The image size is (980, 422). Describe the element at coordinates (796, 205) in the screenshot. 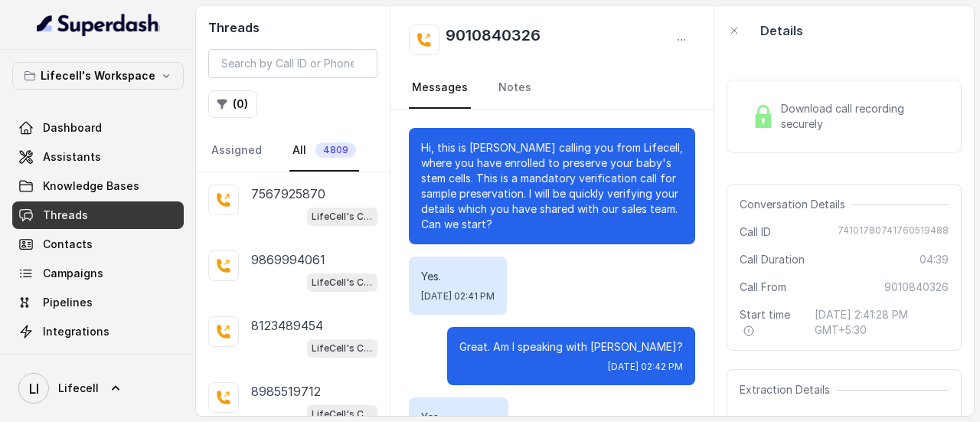

I see `span: Conversation Details` at that location.